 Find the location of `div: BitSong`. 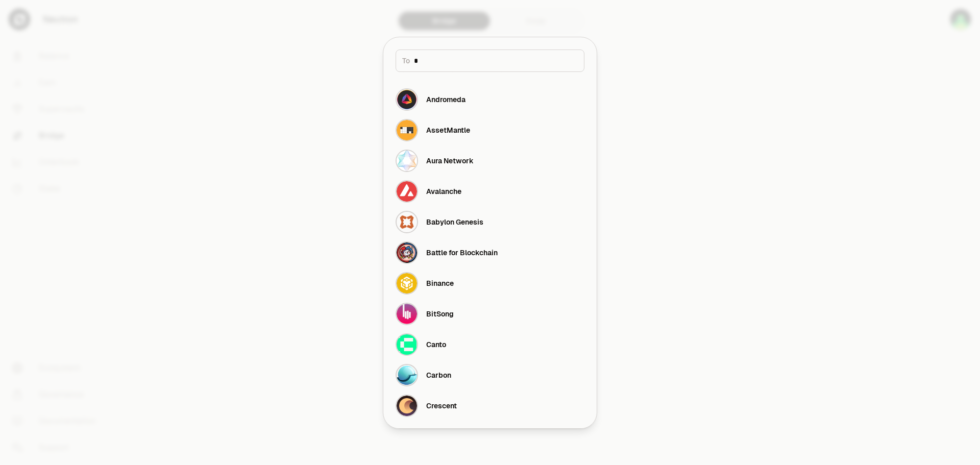

div: BitSong is located at coordinates (440, 314).